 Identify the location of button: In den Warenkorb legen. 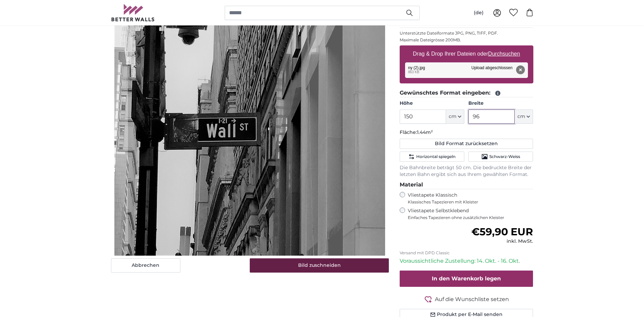
(466, 279).